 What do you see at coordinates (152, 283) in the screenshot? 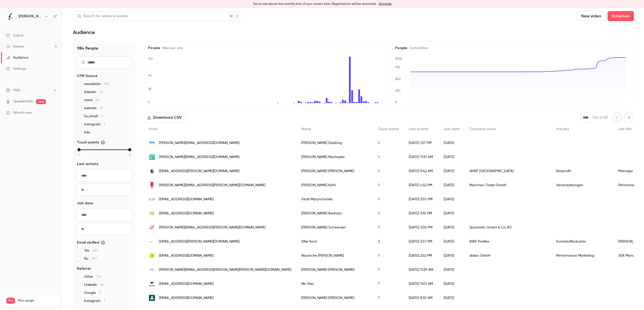
I see `img: weloveyou.ch` at bounding box center [152, 283].